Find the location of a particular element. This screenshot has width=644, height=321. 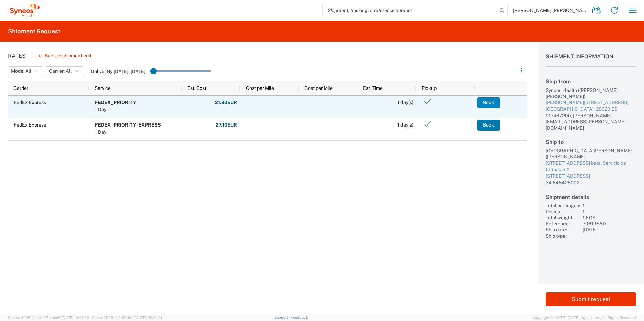

div: Total packages: is located at coordinates (563, 206).